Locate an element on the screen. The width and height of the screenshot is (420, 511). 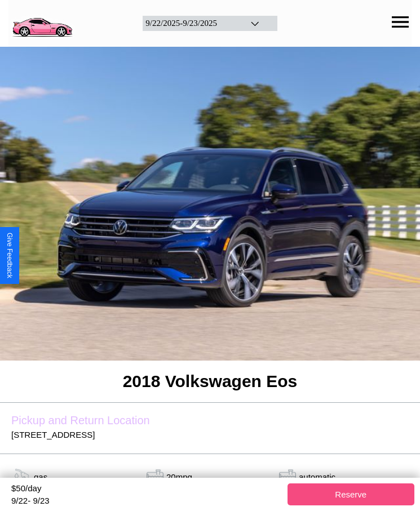
button: Reserve is located at coordinates (351, 494).